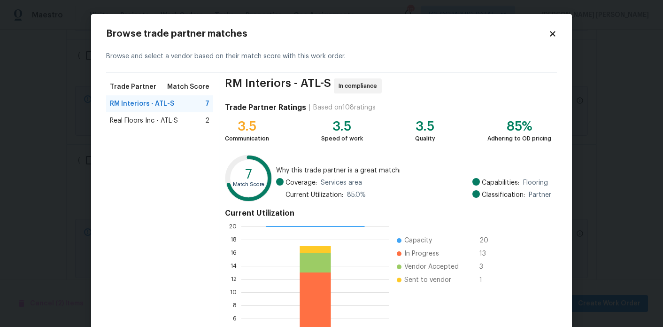  Describe the element at coordinates (207, 121) in the screenshot. I see `span: 2` at that location.